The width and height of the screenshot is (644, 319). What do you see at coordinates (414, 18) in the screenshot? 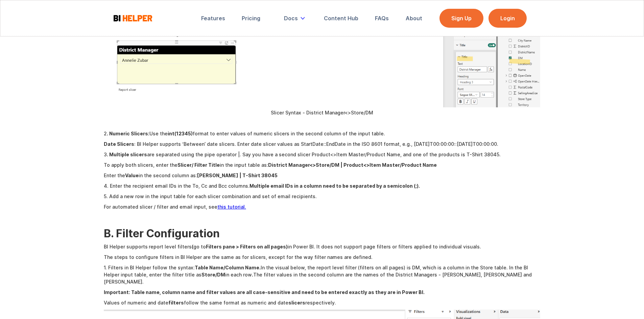
I see `div: About` at bounding box center [414, 18].